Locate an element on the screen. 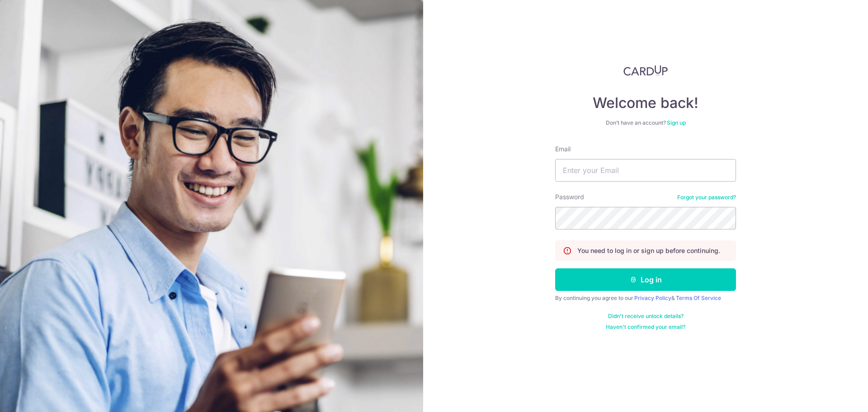 The height and width of the screenshot is (412, 868). img: CardUp Logo is located at coordinates (645, 70).